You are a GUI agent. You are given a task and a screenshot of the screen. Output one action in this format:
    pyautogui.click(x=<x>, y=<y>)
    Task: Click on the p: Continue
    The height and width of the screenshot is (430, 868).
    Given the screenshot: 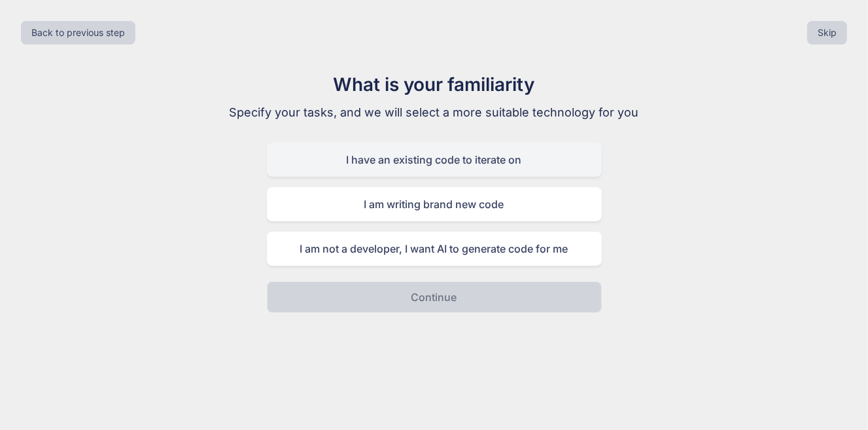 What is the action you would take?
    pyautogui.click(x=434, y=297)
    